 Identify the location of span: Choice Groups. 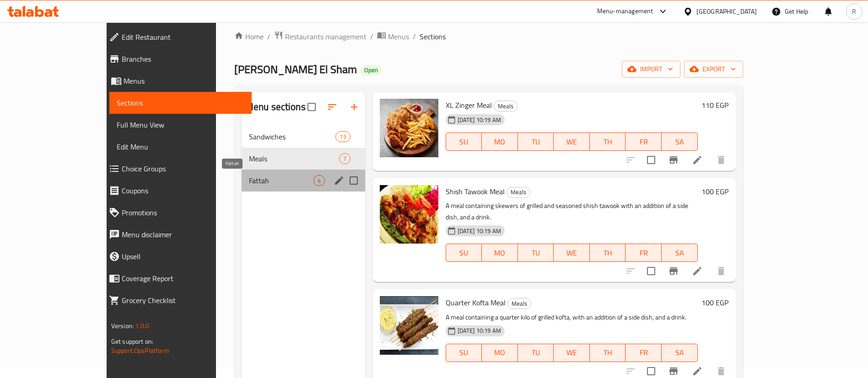
(183, 169).